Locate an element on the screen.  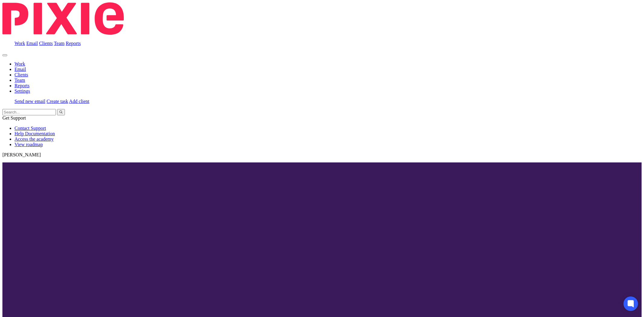
a: Access the academy is located at coordinates (34, 139).